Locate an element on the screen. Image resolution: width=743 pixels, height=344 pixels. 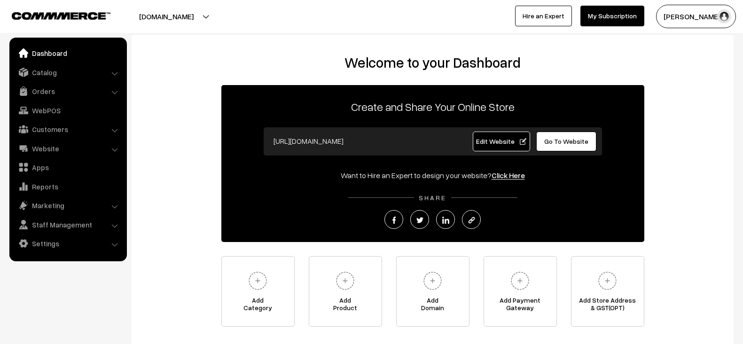
a: Staff Management is located at coordinates (68, 225).